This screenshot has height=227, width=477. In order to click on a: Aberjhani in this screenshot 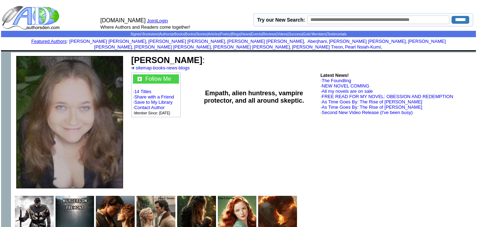, I will do `click(317, 41)`.